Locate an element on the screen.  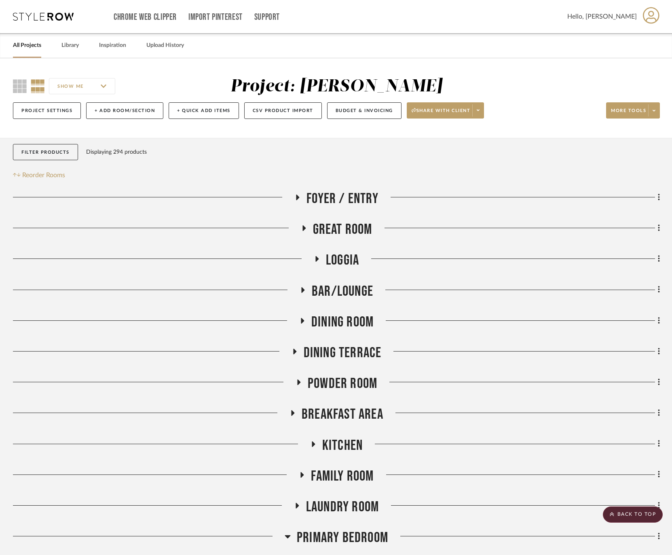
span: Dining Room is located at coordinates (342, 322).